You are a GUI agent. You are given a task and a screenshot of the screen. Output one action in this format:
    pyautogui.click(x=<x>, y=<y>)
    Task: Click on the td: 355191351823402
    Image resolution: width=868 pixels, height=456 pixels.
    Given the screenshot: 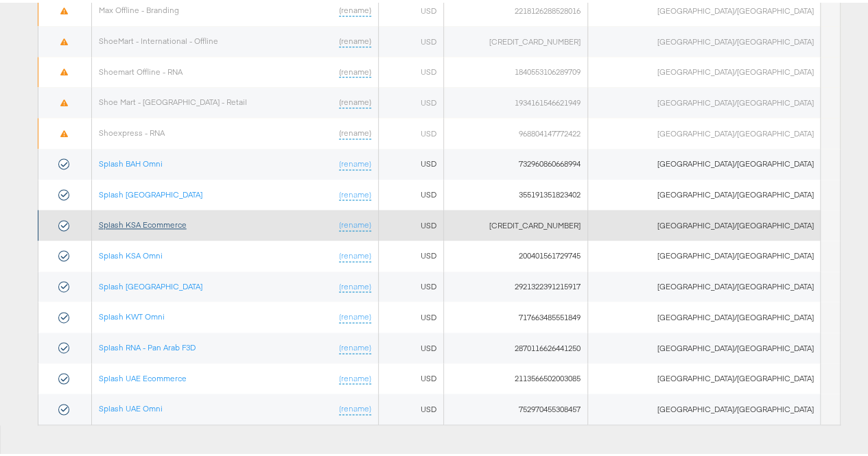 What is the action you would take?
    pyautogui.click(x=516, y=192)
    